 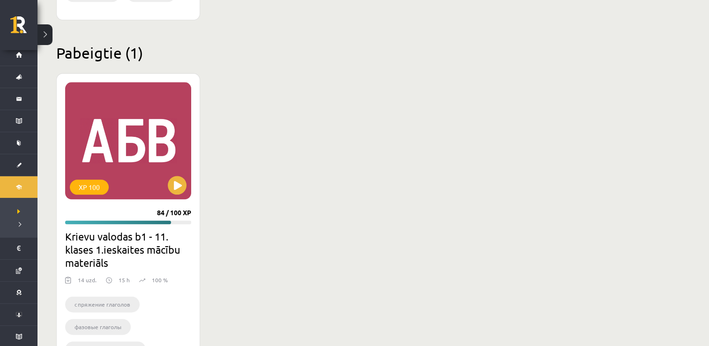 What do you see at coordinates (160, 280) in the screenshot?
I see `p: 100 %` at bounding box center [160, 280].